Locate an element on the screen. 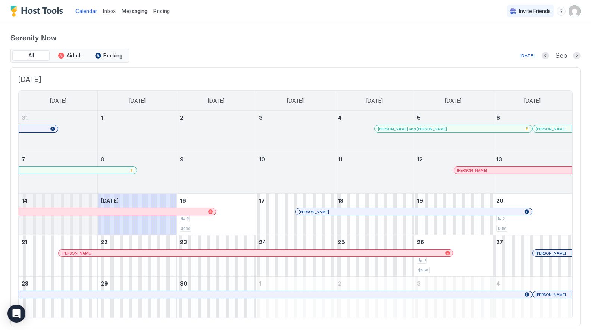  span: 5 is located at coordinates (419, 118).